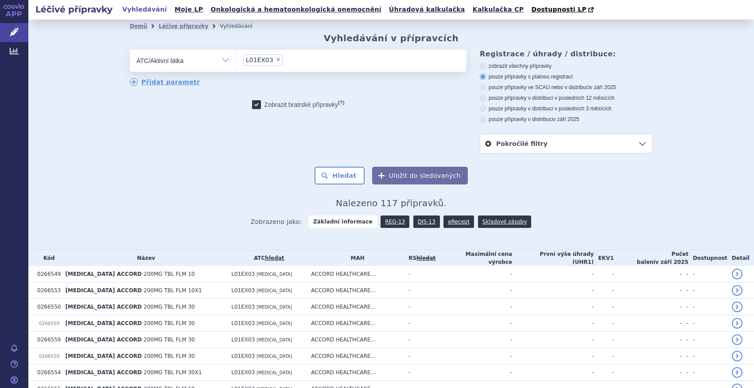 The height and width of the screenshot is (388, 754). Describe the element at coordinates (563, 10) in the screenshot. I see `a: Dostupnosti LP` at that location.